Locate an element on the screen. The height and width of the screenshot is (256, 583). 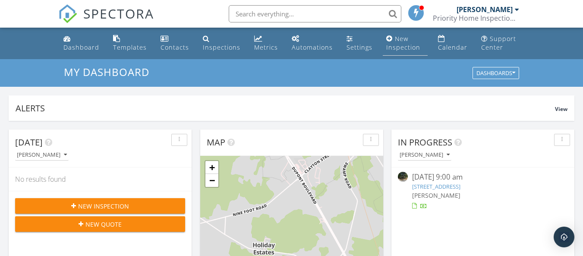
span: New Quote is located at coordinates (104, 224).